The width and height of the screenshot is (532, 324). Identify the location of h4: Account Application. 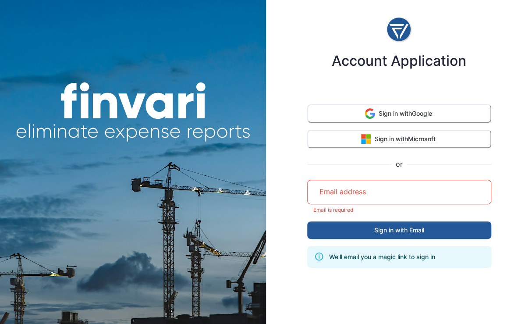
(399, 61).